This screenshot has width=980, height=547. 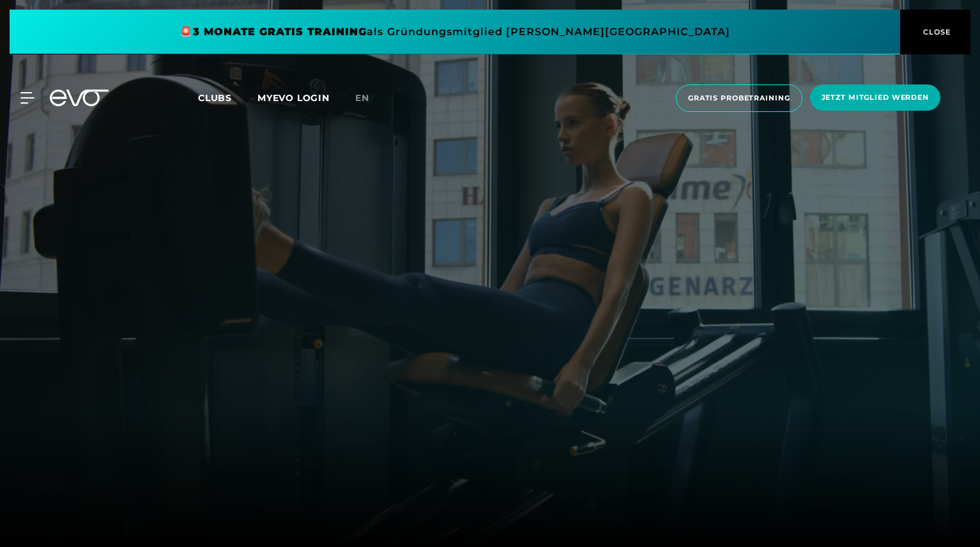 What do you see at coordinates (293, 98) in the screenshot?
I see `a: MYEVO LOGIN` at bounding box center [293, 98].